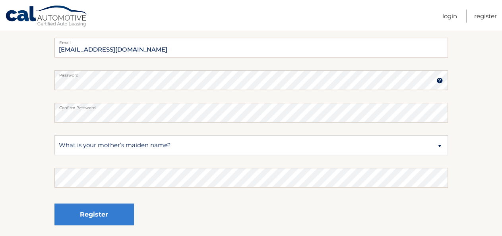 This screenshot has width=502, height=236. What do you see at coordinates (94, 215) in the screenshot?
I see `button: Register` at bounding box center [94, 215].